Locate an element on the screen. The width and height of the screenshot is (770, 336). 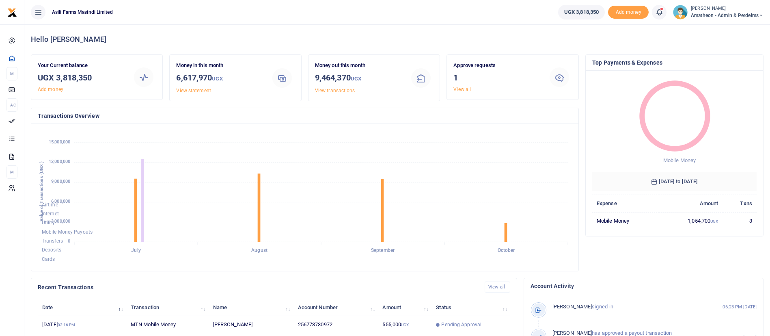
tspan: 12,000,000 is located at coordinates (59, 162).